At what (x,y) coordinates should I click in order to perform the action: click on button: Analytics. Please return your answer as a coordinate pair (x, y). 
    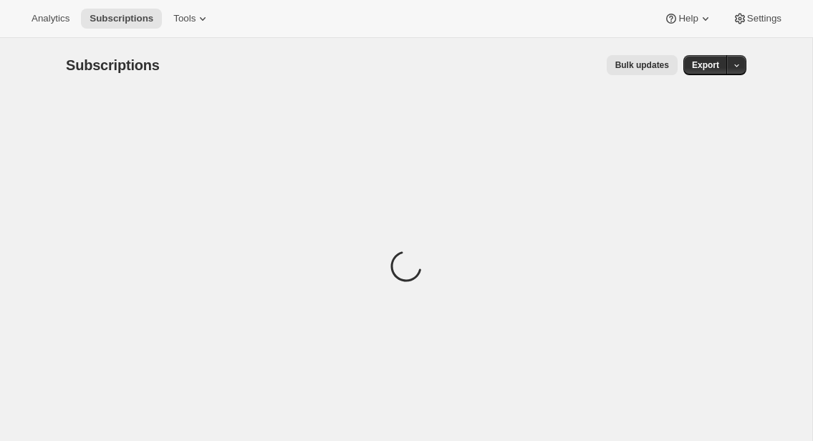
    Looking at the image, I should click on (50, 19).